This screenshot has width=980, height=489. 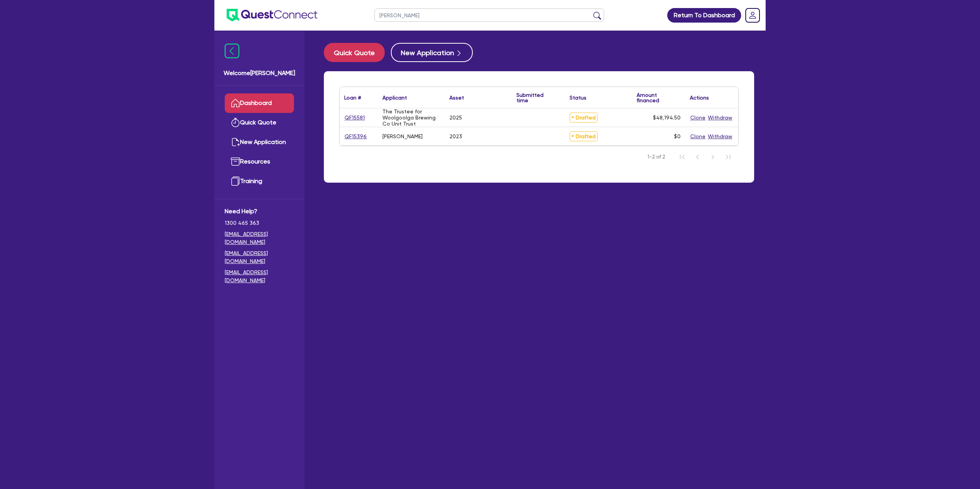 What do you see at coordinates (682, 157) in the screenshot?
I see `button: First Page` at bounding box center [682, 157].